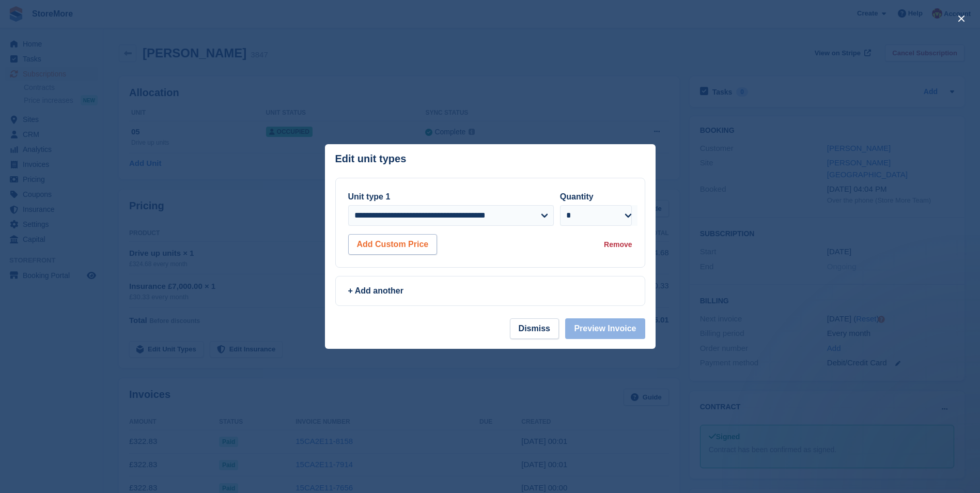  What do you see at coordinates (490, 291) in the screenshot?
I see `a: + Add another` at bounding box center [490, 291].